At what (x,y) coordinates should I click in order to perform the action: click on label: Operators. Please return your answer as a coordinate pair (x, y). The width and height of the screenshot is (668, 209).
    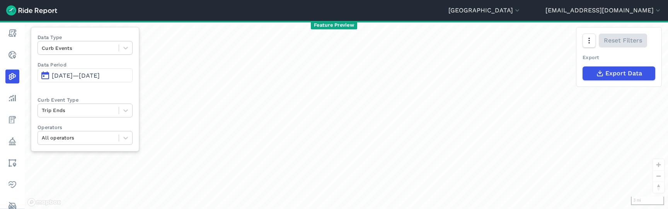
    Looking at the image, I should click on (85, 127).